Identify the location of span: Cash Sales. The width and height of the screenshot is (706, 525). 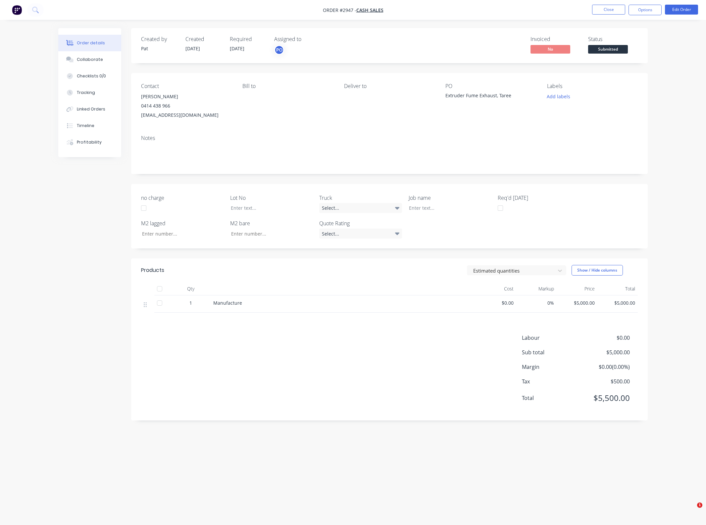
(370, 10).